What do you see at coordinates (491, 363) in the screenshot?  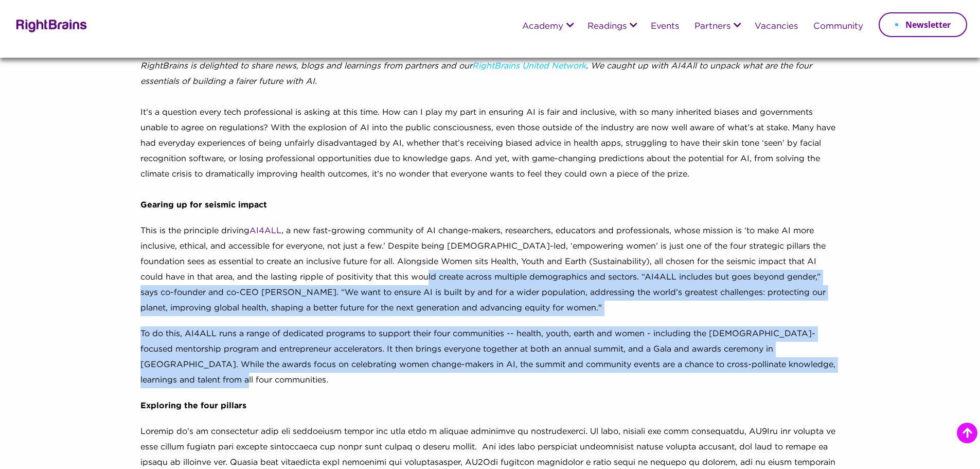 I see `p: To do this, AI4ALL runs a range of dedicated programs to support their four communities -- health...` at bounding box center [491, 363].